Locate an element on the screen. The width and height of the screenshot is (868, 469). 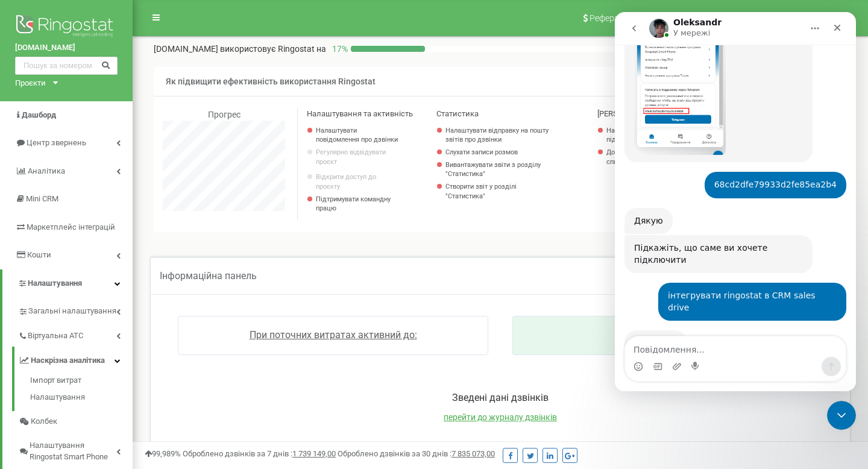
span: Аналiтика is located at coordinates (46, 171).